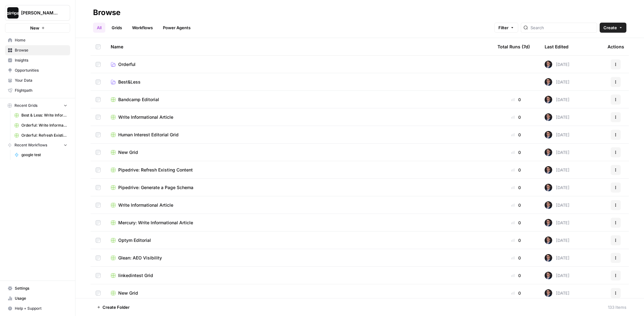 This screenshot has width=644, height=316. I want to click on div: Last Edited, so click(557, 46).